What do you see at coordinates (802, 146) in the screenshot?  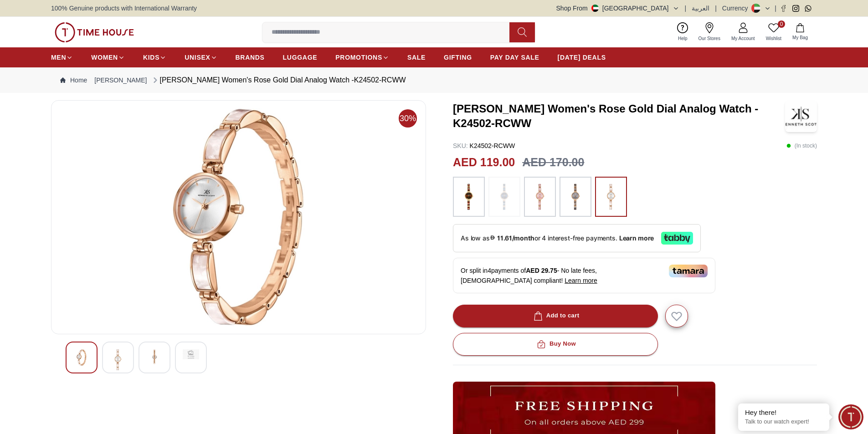 I see `p: ( In stock )` at bounding box center [802, 146].